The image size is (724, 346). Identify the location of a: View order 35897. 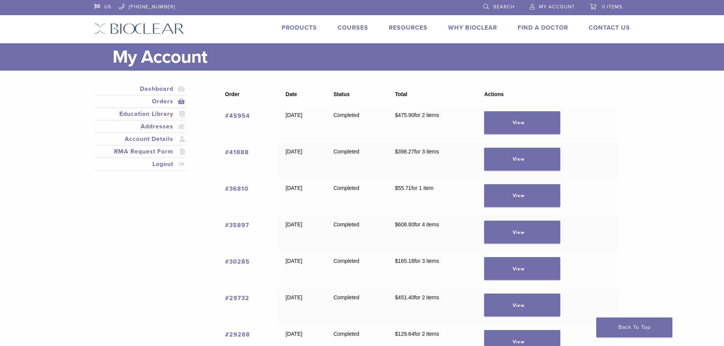
(522, 232).